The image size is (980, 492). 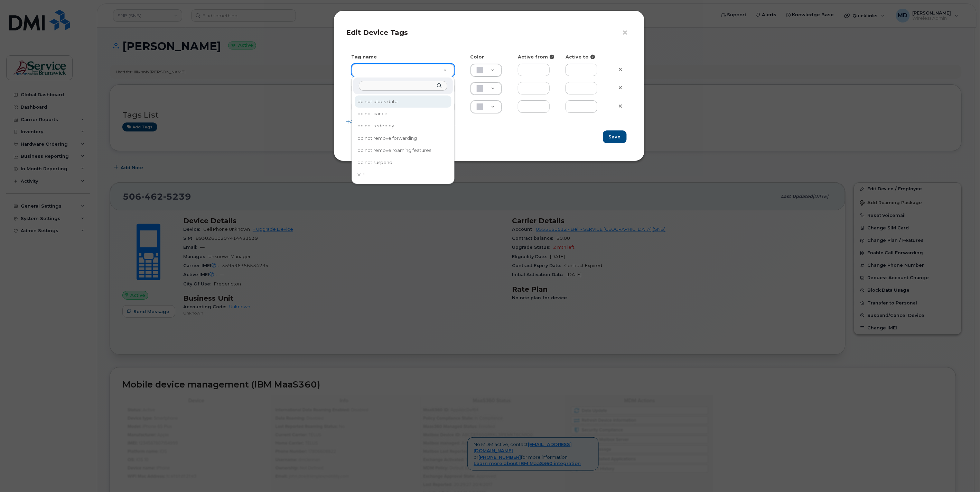 I want to click on div: do not cancel, so click(x=403, y=113).